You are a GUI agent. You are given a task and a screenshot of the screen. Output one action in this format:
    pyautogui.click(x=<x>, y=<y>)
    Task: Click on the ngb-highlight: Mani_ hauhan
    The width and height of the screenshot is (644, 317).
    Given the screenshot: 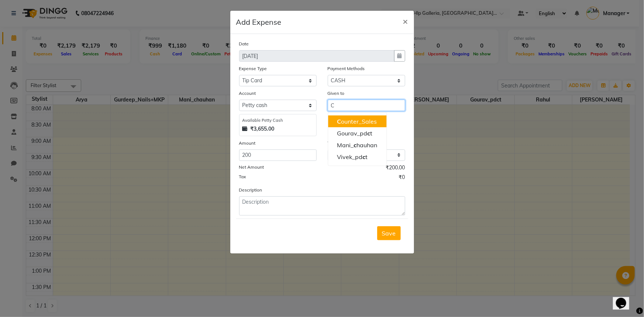 What is the action you would take?
    pyautogui.click(x=357, y=145)
    